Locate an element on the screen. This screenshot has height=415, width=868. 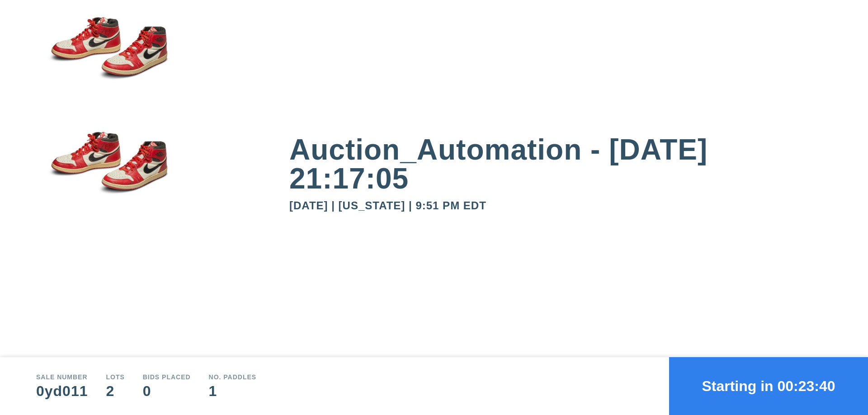
div: 2 is located at coordinates (115, 391).